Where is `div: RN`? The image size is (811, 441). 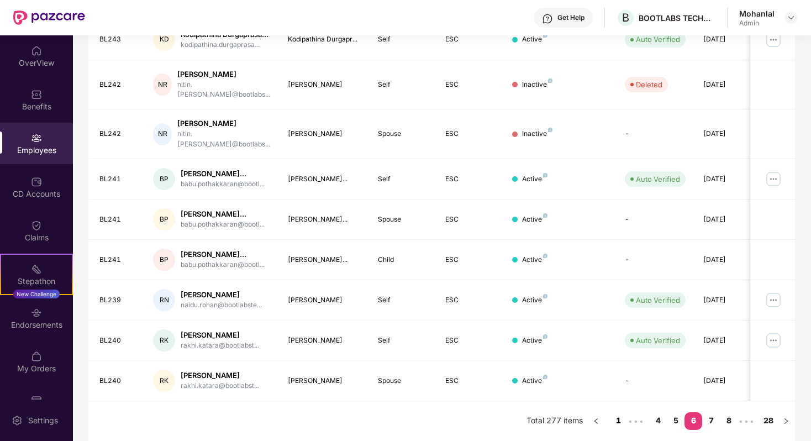
div: RN is located at coordinates (164, 300).